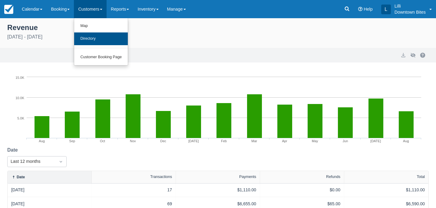 The height and width of the screenshot is (208, 436). I want to click on div: Date, so click(21, 177).